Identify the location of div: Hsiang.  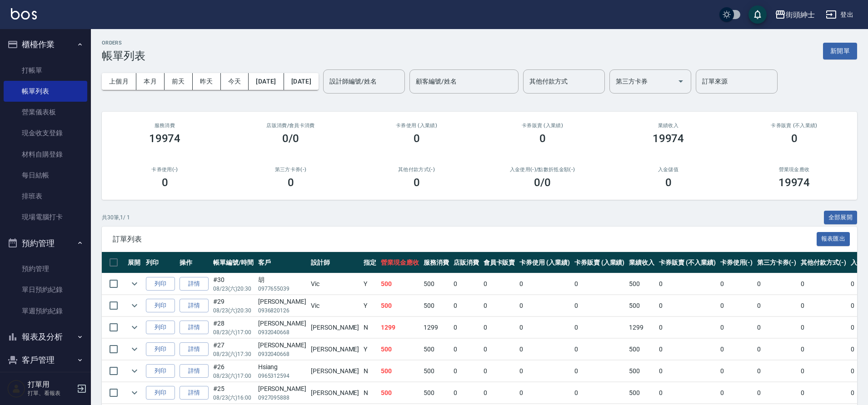
(282, 367).